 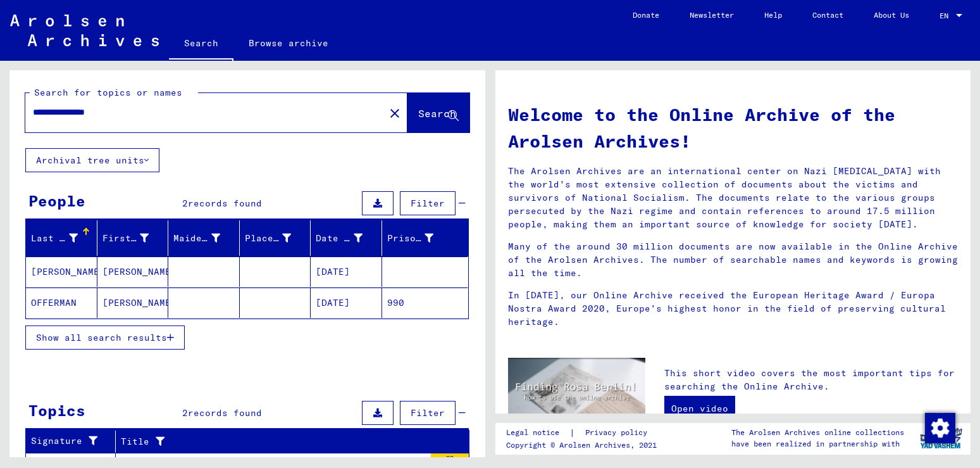 I want to click on div: Topics, so click(x=57, y=410).